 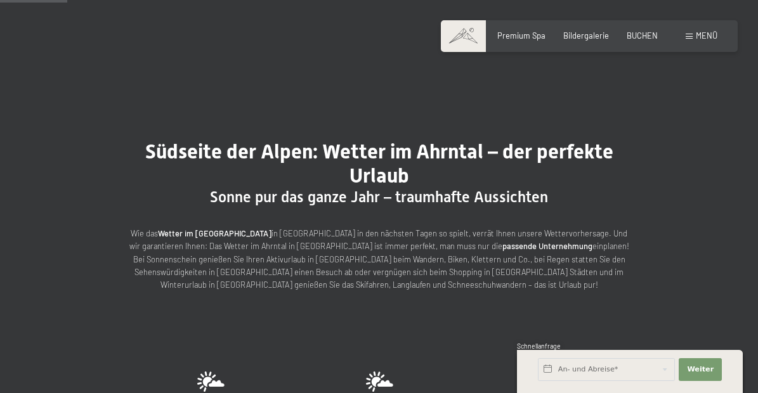 I want to click on span: BUCHEN, so click(x=642, y=36).